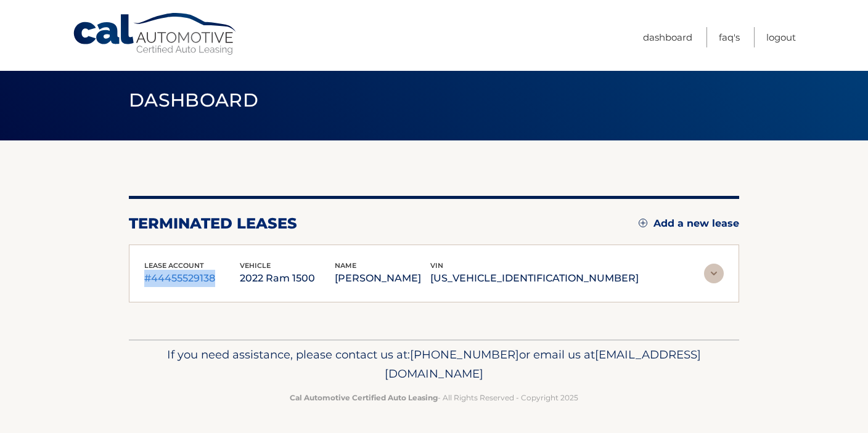  I want to click on p: 2022 Ram 1500, so click(287, 278).